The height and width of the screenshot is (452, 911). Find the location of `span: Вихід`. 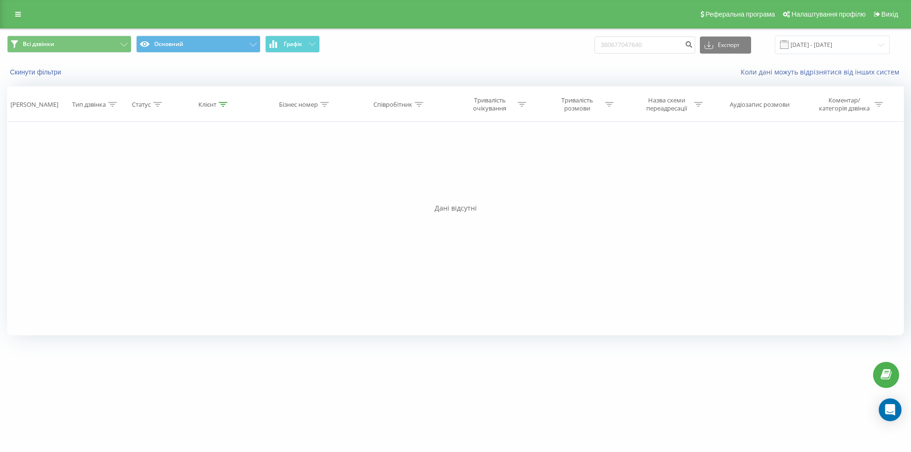

span: Вихід is located at coordinates (890, 14).